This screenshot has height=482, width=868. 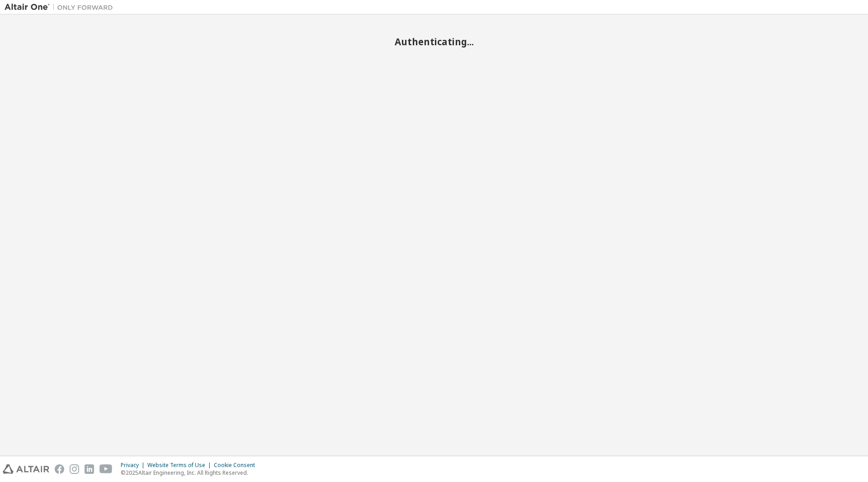 What do you see at coordinates (25, 469) in the screenshot?
I see `img: altair_logo.svg` at bounding box center [25, 469].